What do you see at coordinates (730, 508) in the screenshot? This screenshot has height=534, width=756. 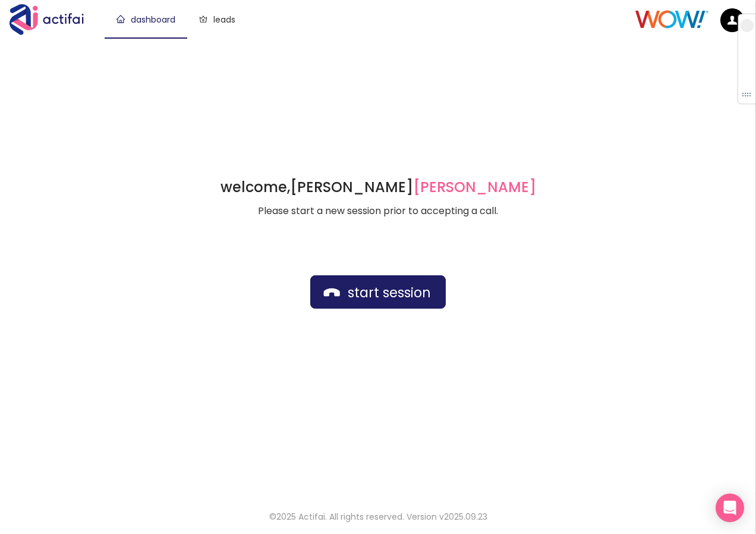 I see `div: Open Intercom Messenger` at bounding box center [730, 508].